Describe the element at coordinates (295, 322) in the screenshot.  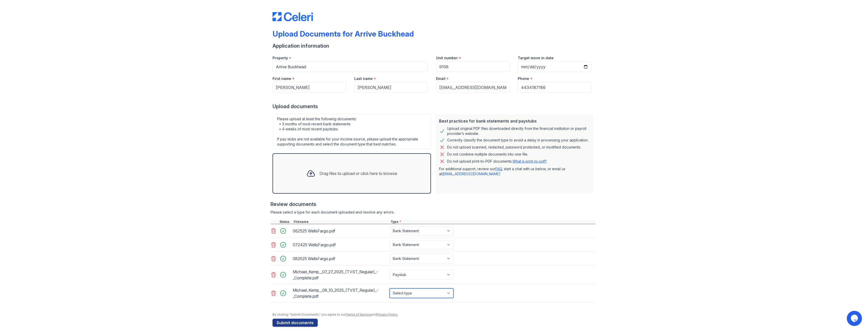
I see `button: Submit documents` at that location.